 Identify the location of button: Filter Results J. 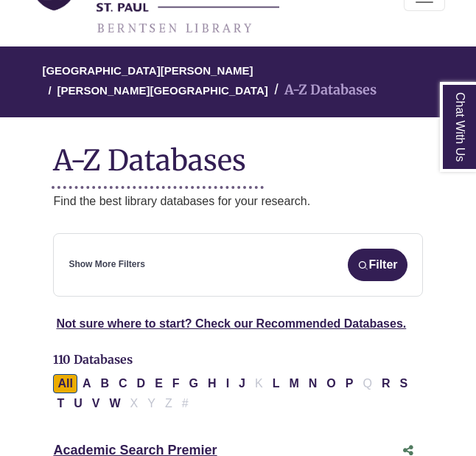
(242, 384).